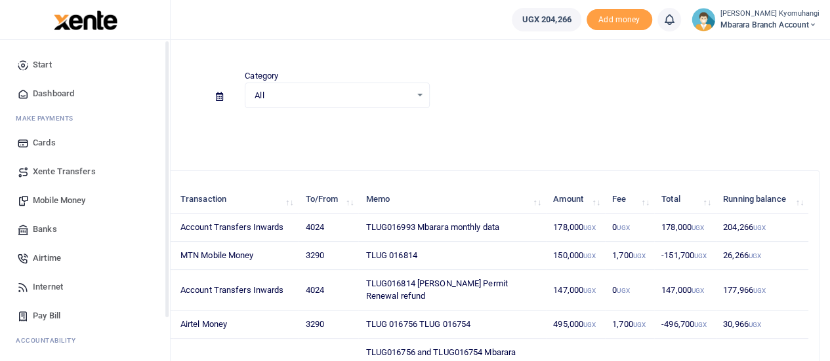 This screenshot has height=361, width=830. What do you see at coordinates (762, 325) in the screenshot?
I see `td: 30,966` at bounding box center [762, 325].